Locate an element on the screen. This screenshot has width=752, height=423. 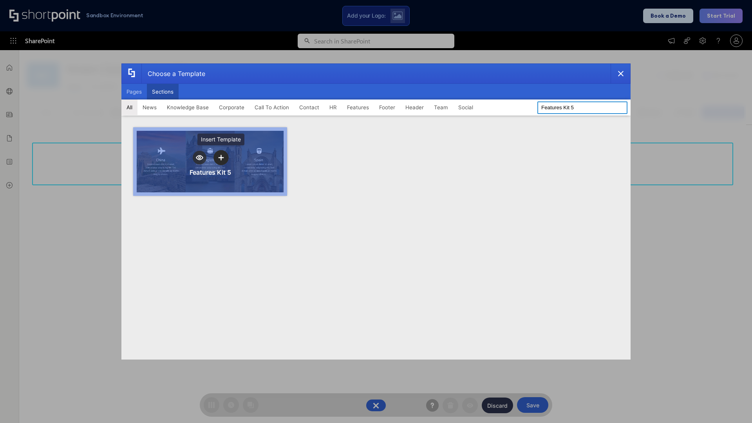
div: template selector is located at coordinates (376, 211).